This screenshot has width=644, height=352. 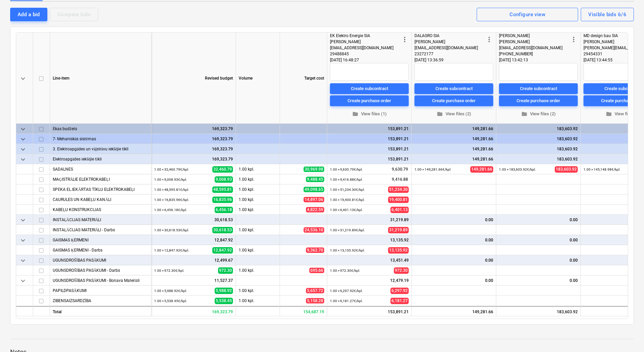 I want to click on span: 4,822.59, so click(x=315, y=210).